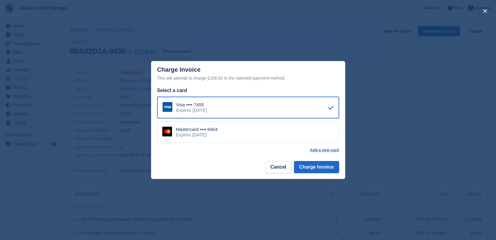  Describe the element at coordinates (248, 74) in the screenshot. I see `div: Charge Invoice` at that location.